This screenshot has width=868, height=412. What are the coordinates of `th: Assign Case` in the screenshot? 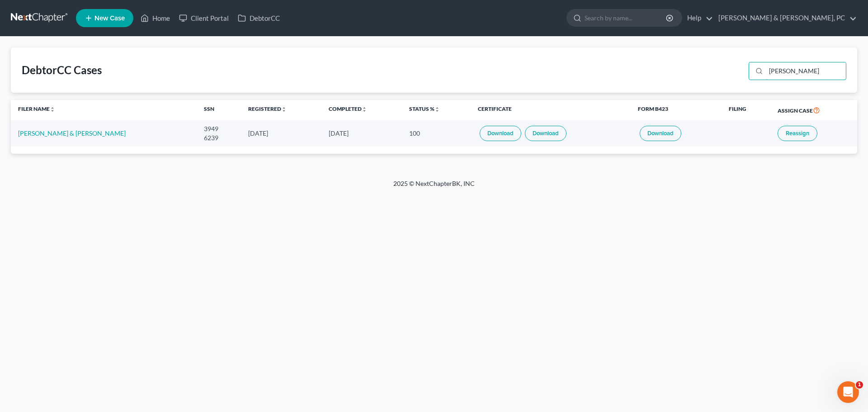 It's located at (813, 110).